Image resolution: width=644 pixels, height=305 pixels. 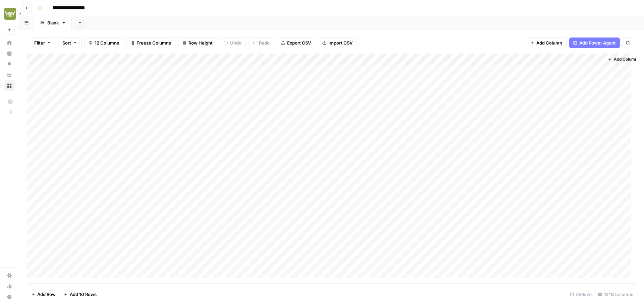 What do you see at coordinates (341, 43) in the screenshot?
I see `span: Import CSV` at bounding box center [341, 43].